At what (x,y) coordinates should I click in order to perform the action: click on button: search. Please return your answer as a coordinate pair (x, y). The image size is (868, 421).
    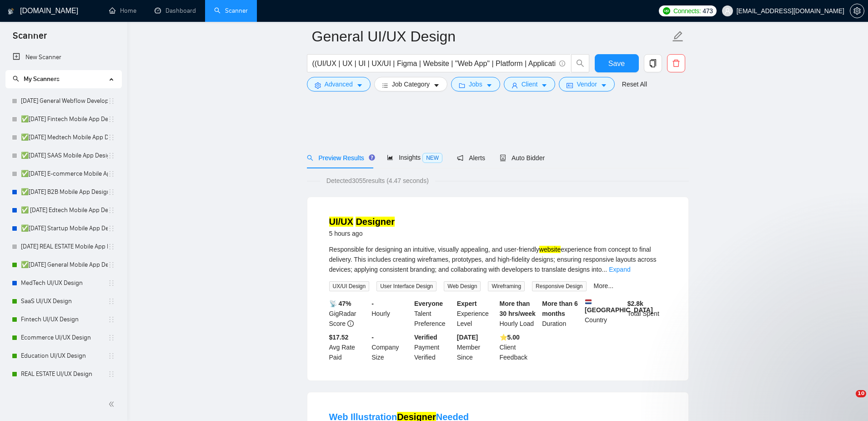
    Looking at the image, I should click on (580, 63).